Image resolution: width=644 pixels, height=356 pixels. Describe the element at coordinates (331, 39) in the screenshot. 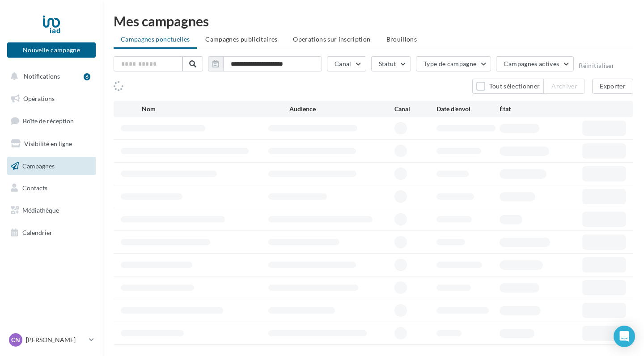

I see `span: Operations sur inscription` at that location.